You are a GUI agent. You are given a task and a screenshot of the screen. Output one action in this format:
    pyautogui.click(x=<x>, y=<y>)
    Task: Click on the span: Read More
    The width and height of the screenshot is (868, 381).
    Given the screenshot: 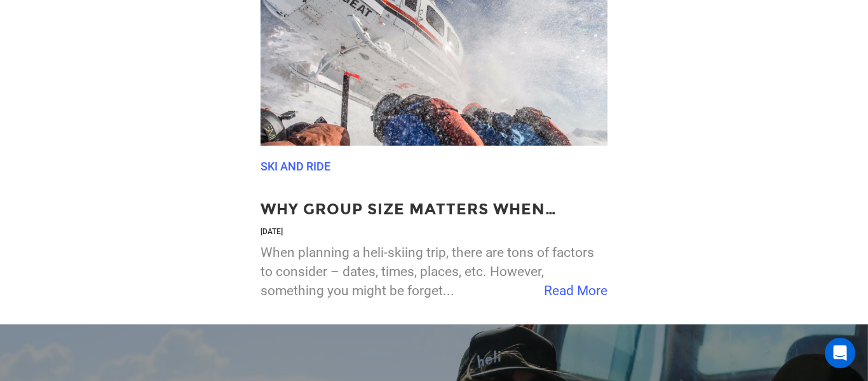 What is the action you would take?
    pyautogui.click(x=576, y=291)
    